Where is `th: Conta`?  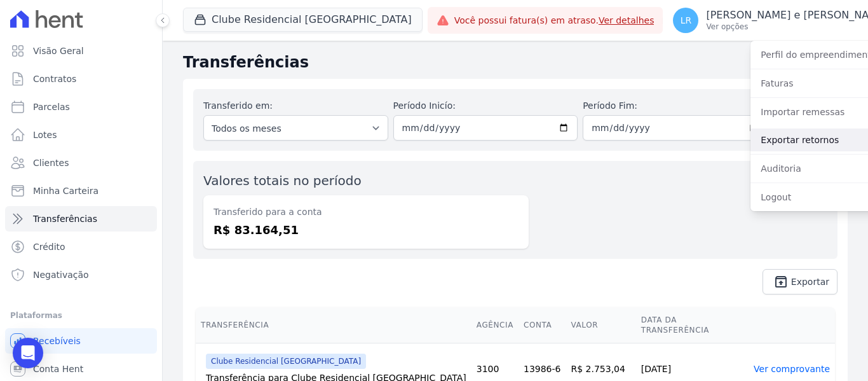 th: Conta is located at coordinates (542, 324).